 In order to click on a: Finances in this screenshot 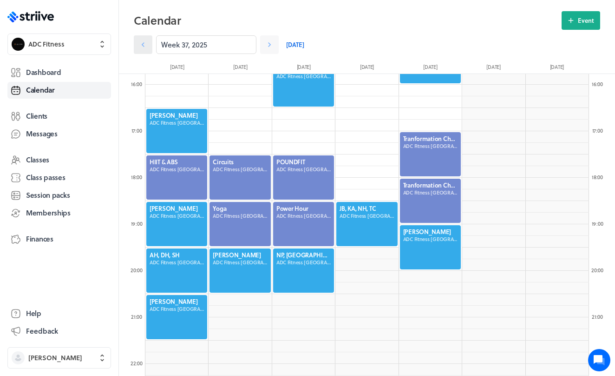, I will do `click(59, 239)`.